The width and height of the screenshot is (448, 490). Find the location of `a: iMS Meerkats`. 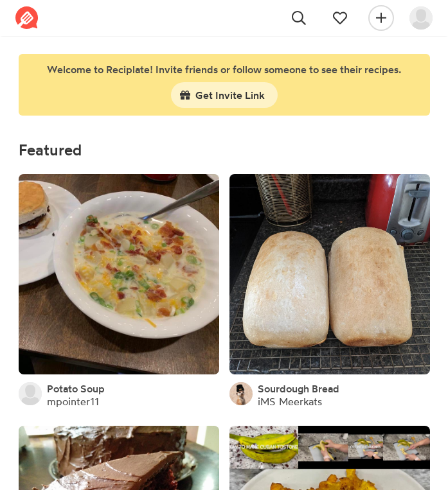

a: iMS Meerkats is located at coordinates (290, 401).